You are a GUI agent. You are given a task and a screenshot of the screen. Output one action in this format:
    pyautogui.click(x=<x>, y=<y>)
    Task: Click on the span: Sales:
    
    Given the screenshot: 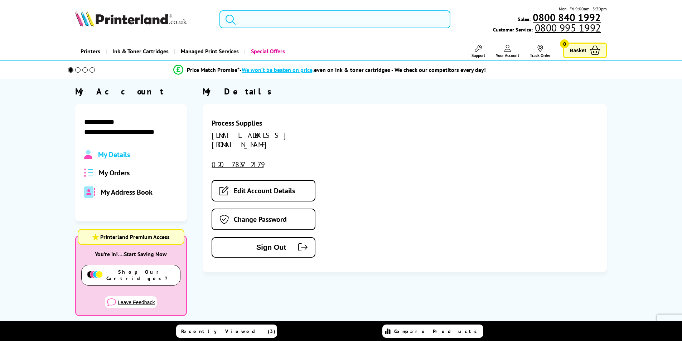 What is the action you would take?
    pyautogui.click(x=524, y=19)
    